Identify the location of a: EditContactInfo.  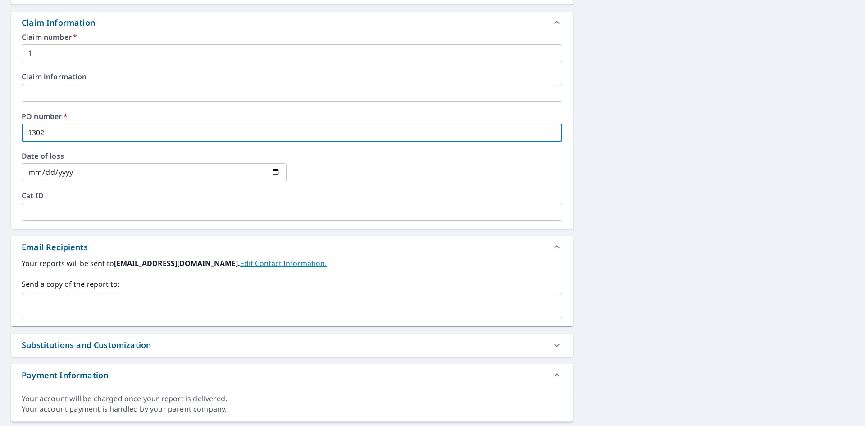
(283, 263).